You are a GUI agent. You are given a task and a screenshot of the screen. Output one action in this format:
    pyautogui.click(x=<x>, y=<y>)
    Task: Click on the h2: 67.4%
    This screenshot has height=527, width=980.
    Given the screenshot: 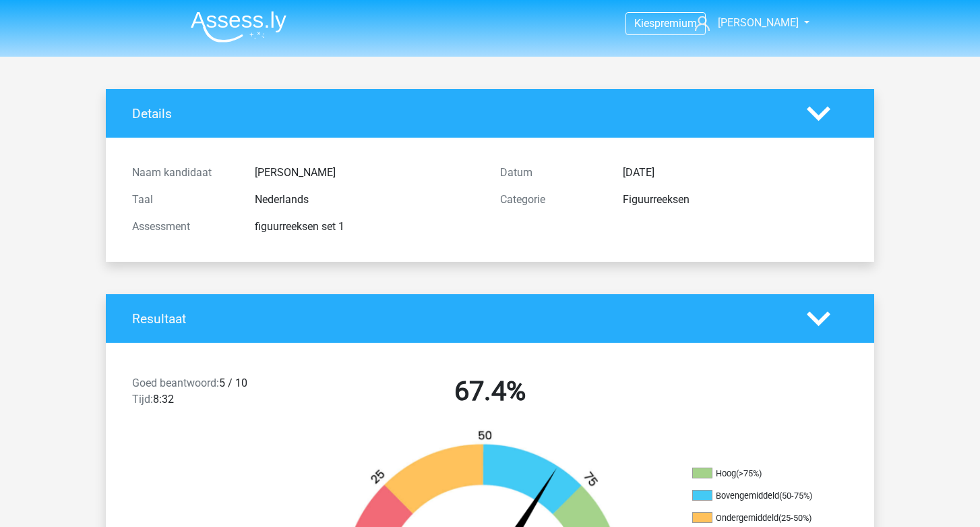 What is the action you would take?
    pyautogui.click(x=490, y=391)
    